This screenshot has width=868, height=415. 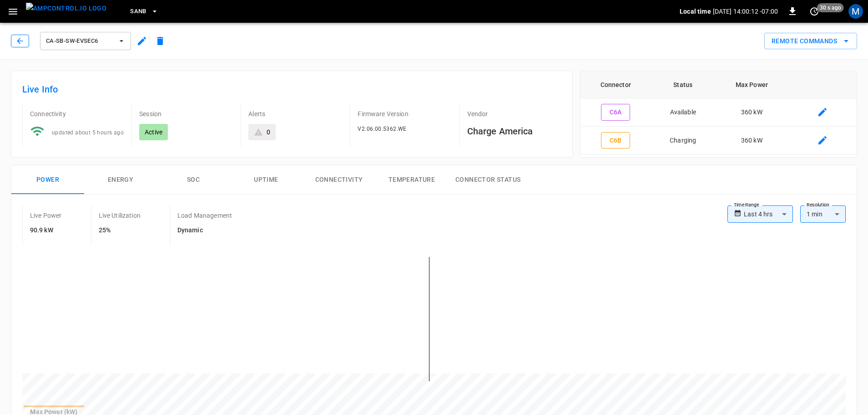 What do you see at coordinates (121, 180) in the screenshot?
I see `button: Energy` at bounding box center [121, 180].